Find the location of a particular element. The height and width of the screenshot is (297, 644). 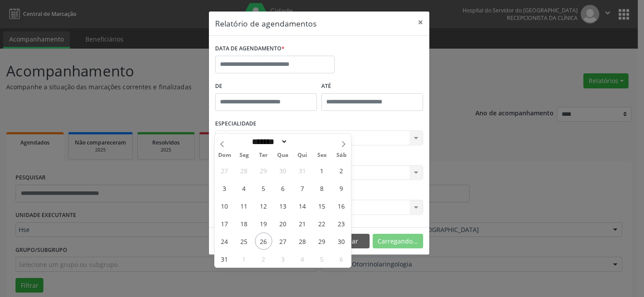

span: Seg is located at coordinates (244, 155).